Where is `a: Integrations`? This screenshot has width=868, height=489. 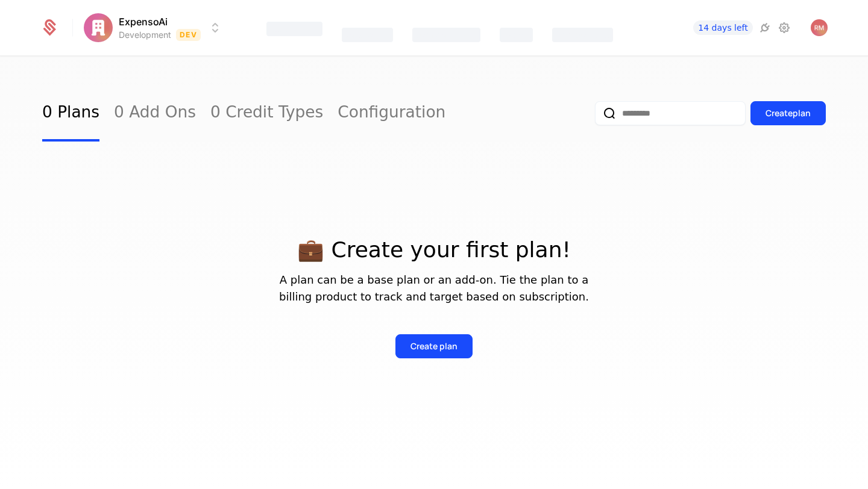 a: Integrations is located at coordinates (765, 28).